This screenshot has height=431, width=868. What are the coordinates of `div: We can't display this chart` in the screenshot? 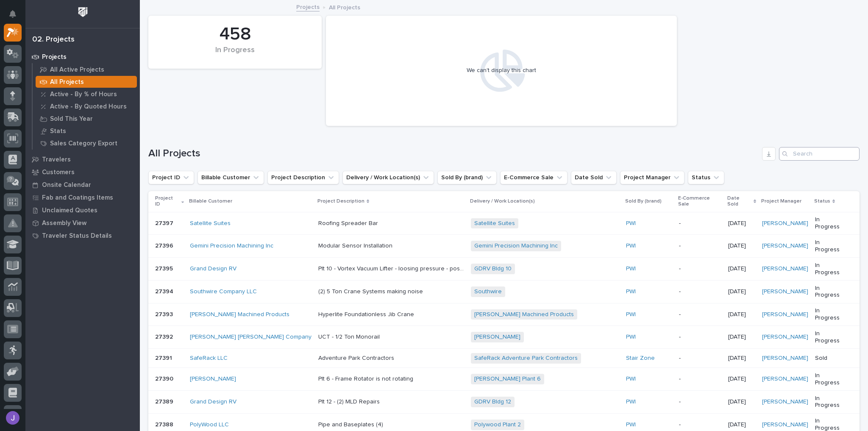 It's located at (502, 71).